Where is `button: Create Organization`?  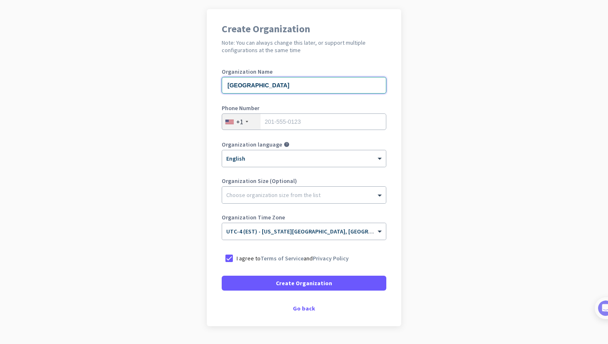 button: Create Organization is located at coordinates (304, 283).